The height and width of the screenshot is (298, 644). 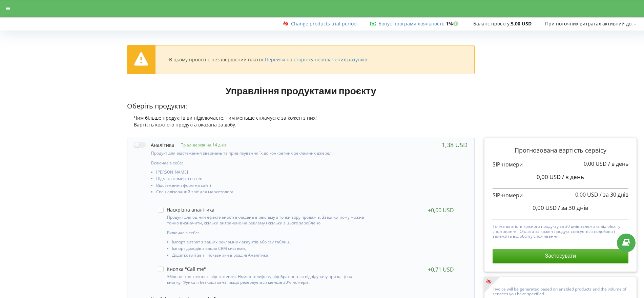 What do you see at coordinates (262, 192) in the screenshot?
I see `li: Спеціалізований звіт для маркетолога` at bounding box center [262, 192].